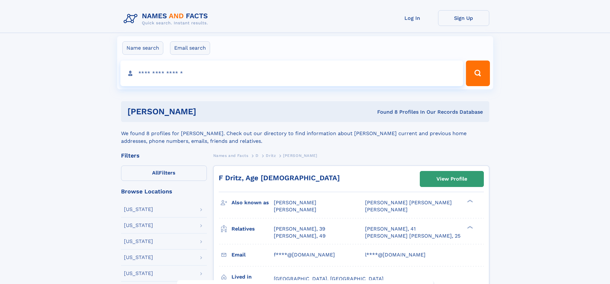 Image resolution: width=610 pixels, height=284 pixels. I want to click on span: All, so click(155, 173).